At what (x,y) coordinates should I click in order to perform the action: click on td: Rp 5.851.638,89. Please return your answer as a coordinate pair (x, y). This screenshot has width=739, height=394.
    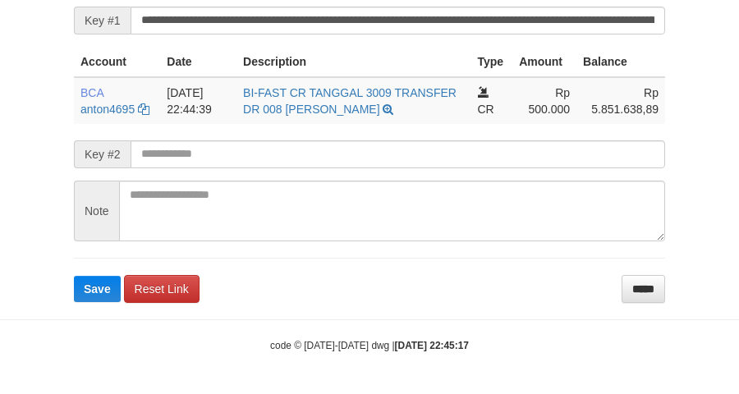
    Looking at the image, I should click on (621, 100).